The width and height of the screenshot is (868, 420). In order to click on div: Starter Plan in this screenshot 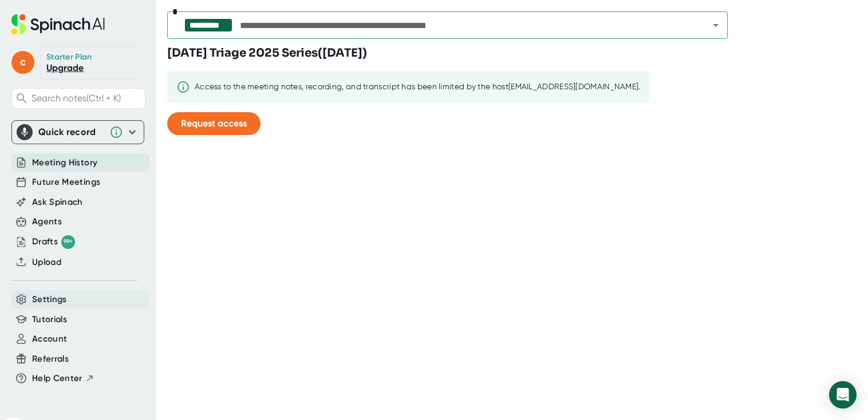, I will do `click(69, 57)`.